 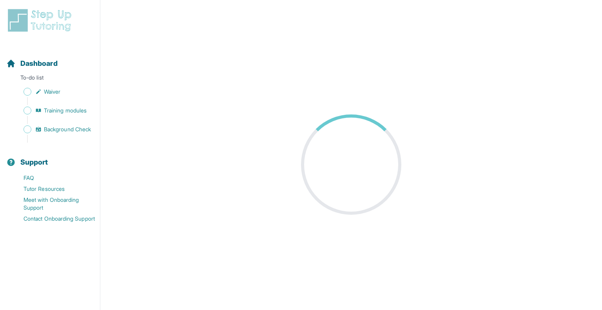 What do you see at coordinates (53, 189) in the screenshot?
I see `a: Tutor Resources` at bounding box center [53, 189].